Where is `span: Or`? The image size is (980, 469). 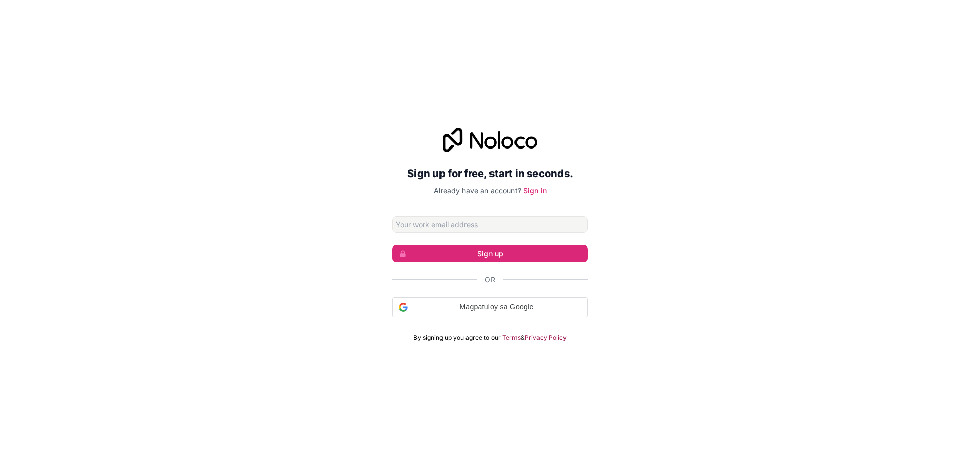 span: Or is located at coordinates (490, 280).